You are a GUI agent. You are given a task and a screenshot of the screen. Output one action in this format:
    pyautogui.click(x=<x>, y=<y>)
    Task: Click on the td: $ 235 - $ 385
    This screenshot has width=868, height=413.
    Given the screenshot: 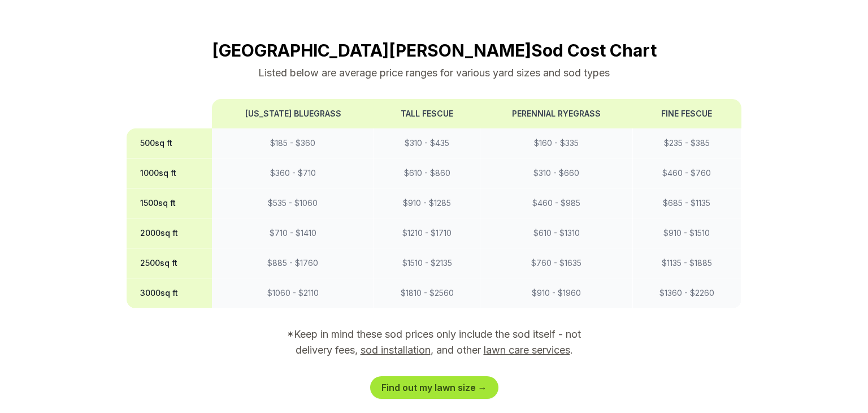 What is the action you would take?
    pyautogui.click(x=687, y=143)
    